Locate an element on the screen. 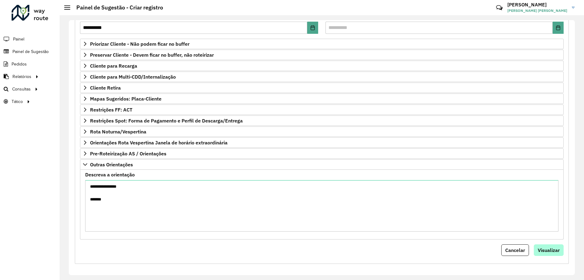  span: Painel de Sugestão is located at coordinates (30, 51).